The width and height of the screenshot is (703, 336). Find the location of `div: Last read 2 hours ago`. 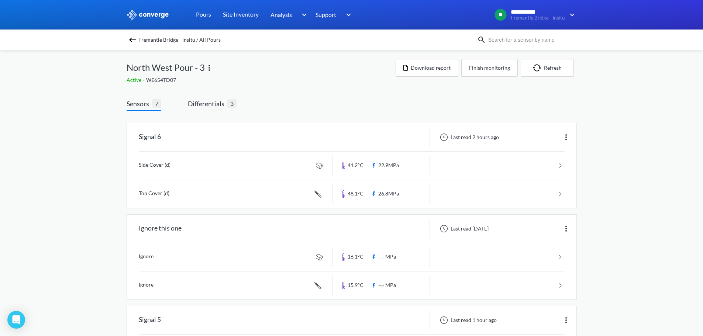

div: Last read 2 hours ago is located at coordinates (468, 137).